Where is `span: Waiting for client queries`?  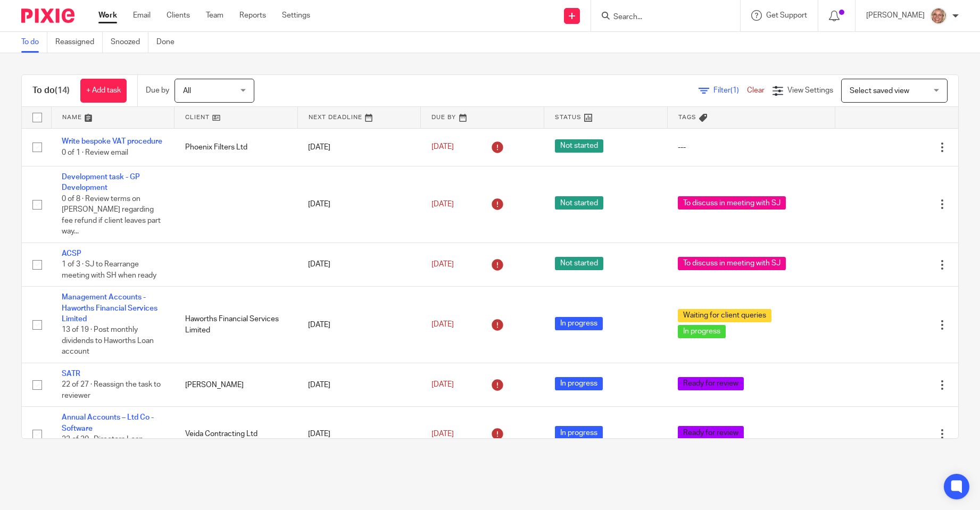 span: Waiting for client queries is located at coordinates (725, 316).